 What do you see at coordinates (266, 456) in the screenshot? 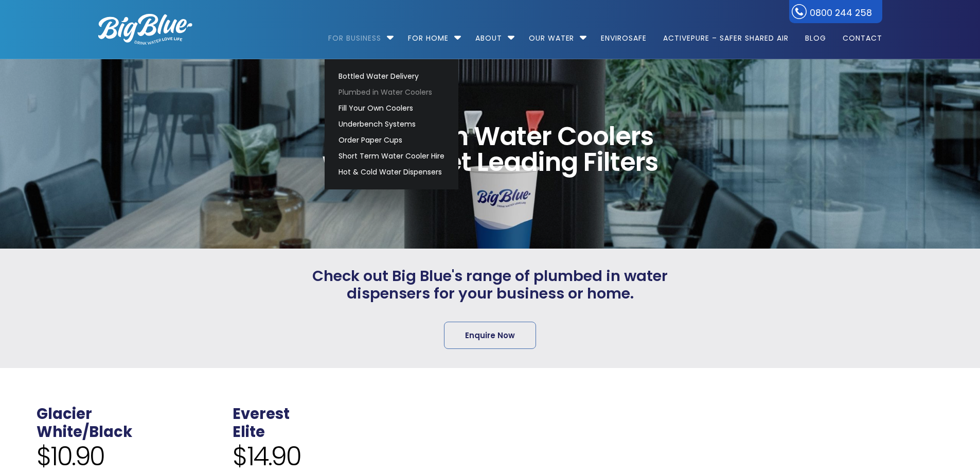
I see `span: $14.90` at bounding box center [266, 456].